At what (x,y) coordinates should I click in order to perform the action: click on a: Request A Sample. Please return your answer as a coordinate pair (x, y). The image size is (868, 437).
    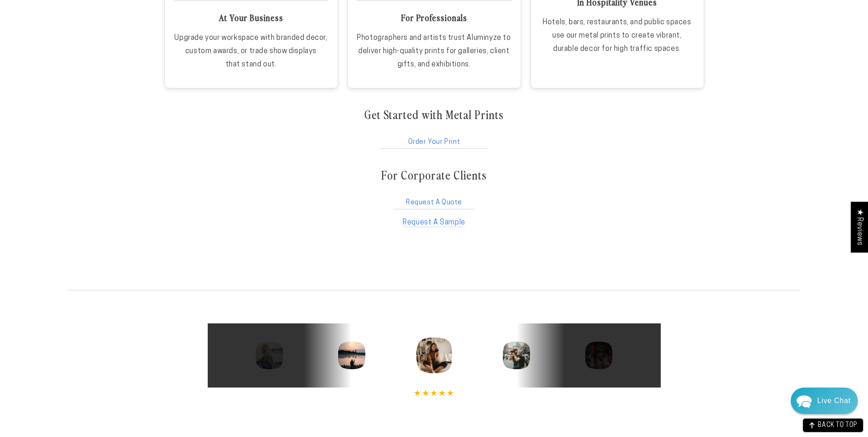
    Looking at the image, I should click on (434, 223).